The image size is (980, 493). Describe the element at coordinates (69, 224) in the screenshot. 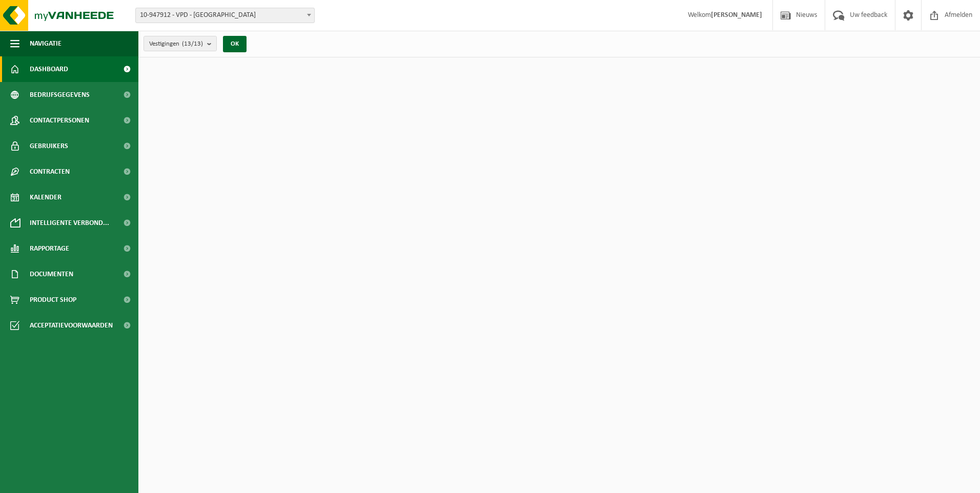

I see `span: Intelligente verbond...` at that location.